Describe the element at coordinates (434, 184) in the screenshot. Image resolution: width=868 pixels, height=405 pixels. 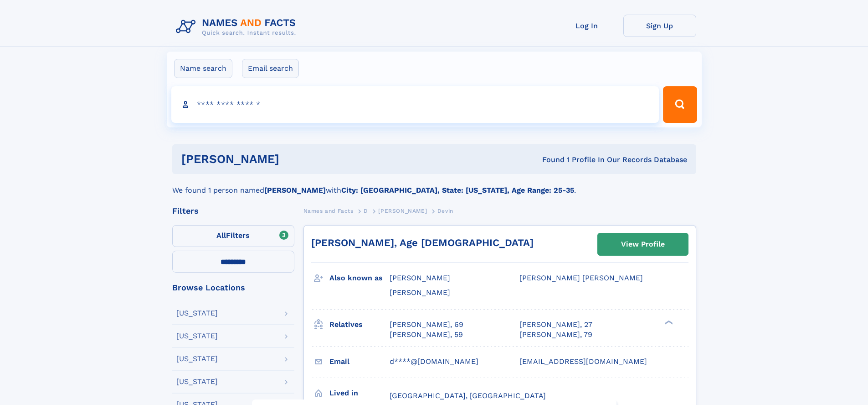
I see `div: We found 1 person named with .` at that location.